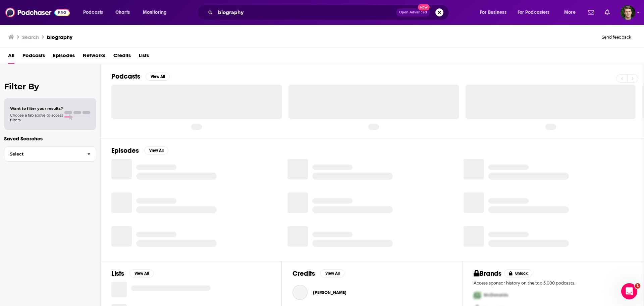 The width and height of the screenshot is (644, 306). I want to click on h3: biography, so click(59, 37).